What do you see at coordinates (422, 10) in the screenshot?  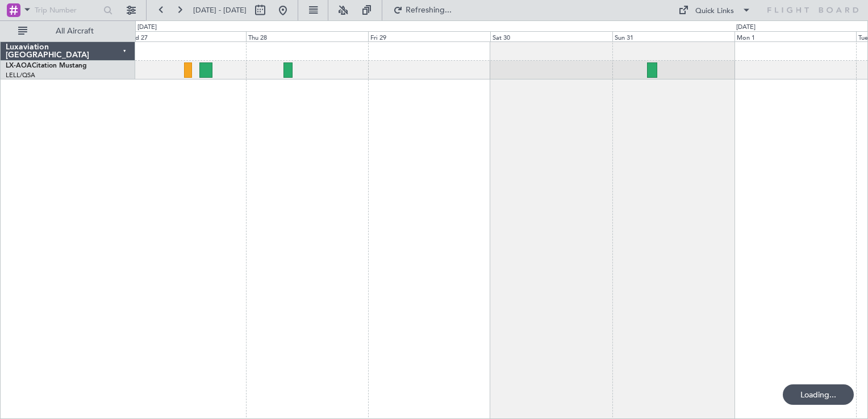 I see `button: Refreshing...` at bounding box center [422, 10].